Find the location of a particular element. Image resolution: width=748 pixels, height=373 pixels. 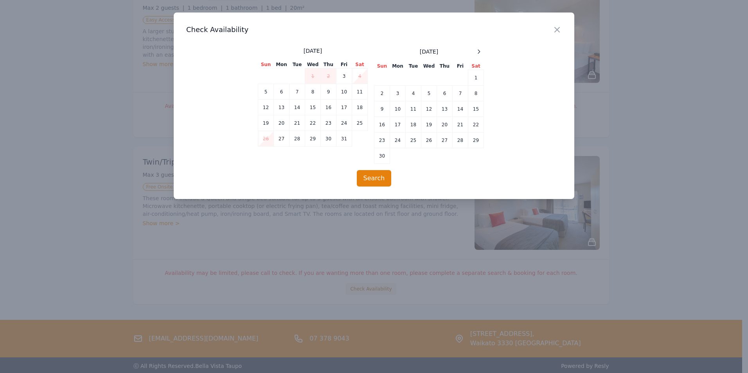

td: 31 is located at coordinates (344, 139).